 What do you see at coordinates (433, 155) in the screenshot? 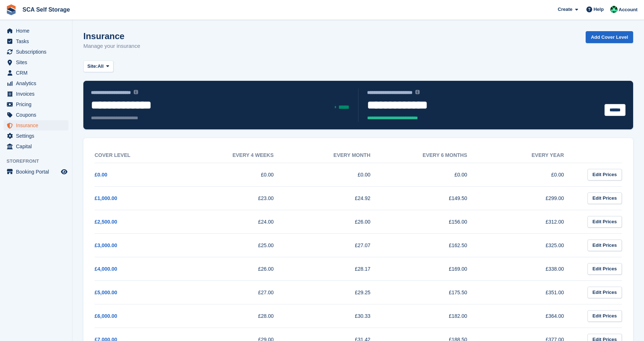
I see `th: Every 6 months` at bounding box center [433, 155].